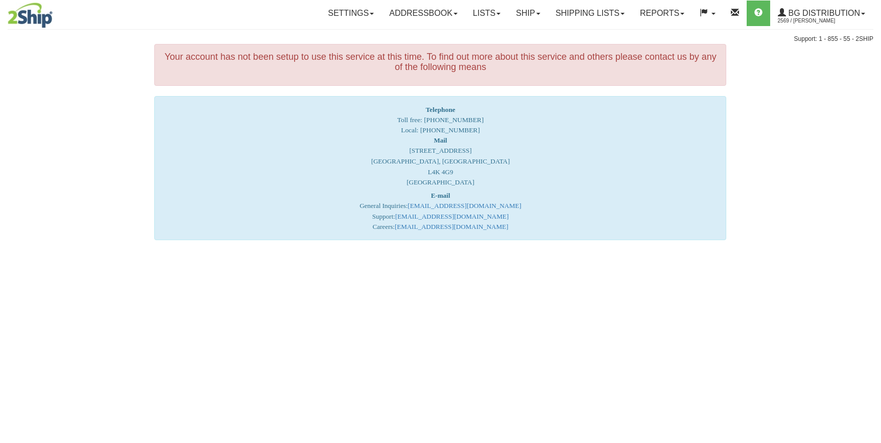 The image size is (881, 443). Describe the element at coordinates (487, 13) in the screenshot. I see `a: Lists` at that location.